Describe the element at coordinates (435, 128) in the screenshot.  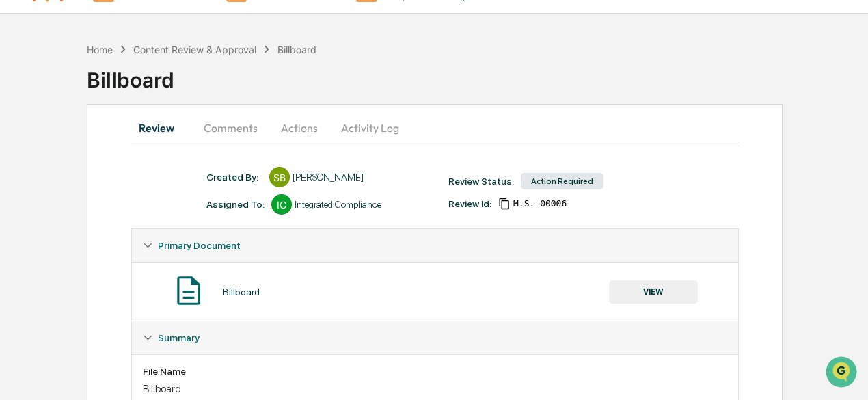
I see `div: secondary tabs example` at that location.